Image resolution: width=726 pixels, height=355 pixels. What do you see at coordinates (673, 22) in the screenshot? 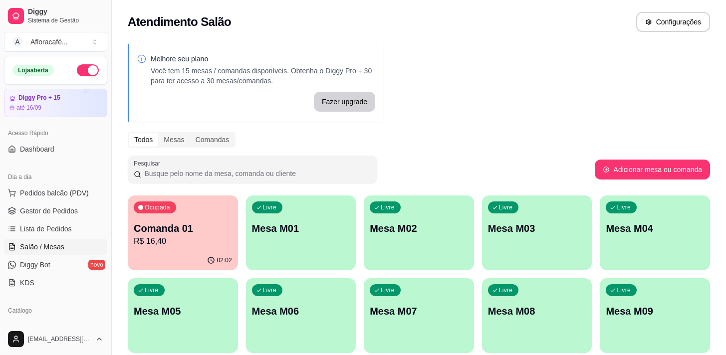
I see `button: Configurações` at bounding box center [673, 22].